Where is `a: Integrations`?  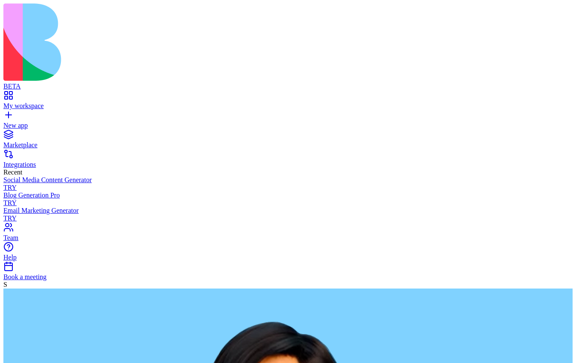 a: Integrations is located at coordinates (288, 161).